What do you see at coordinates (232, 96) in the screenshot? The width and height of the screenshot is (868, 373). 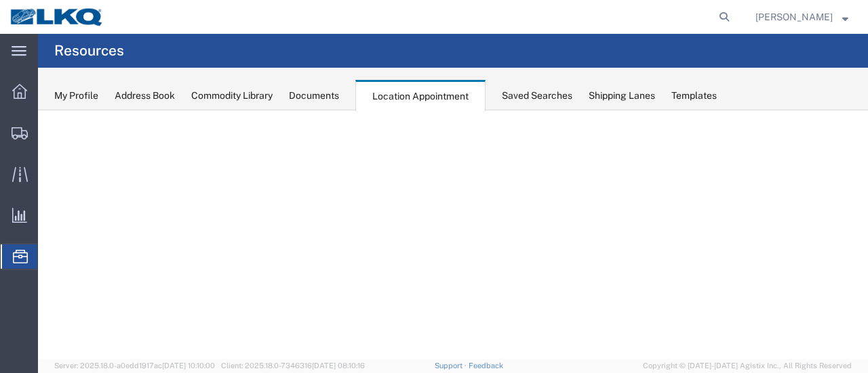 I see `div: Commodity Library` at bounding box center [232, 96].